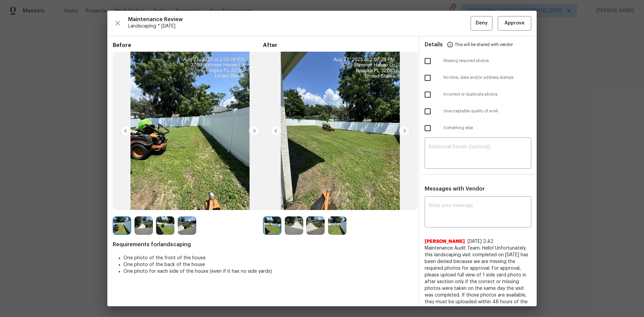  Describe the element at coordinates (434, 44) in the screenshot. I see `span: Details` at that location.